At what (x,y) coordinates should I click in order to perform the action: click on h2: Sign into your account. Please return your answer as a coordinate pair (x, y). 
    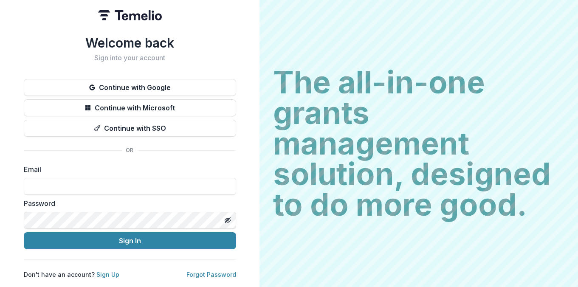
    Looking at the image, I should click on (130, 58).